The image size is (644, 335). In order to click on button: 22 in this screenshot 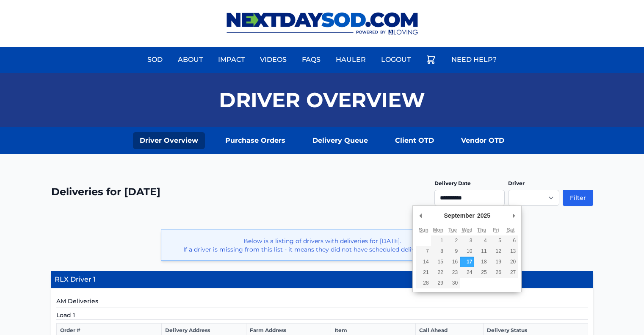, I will do `click(438, 272)`.